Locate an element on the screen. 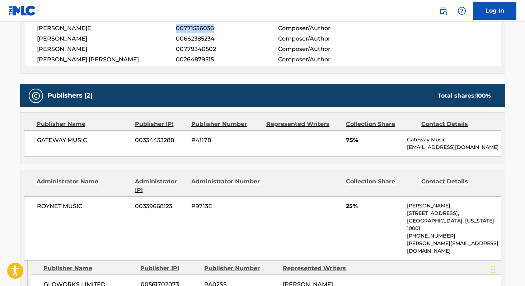  a: Log In is located at coordinates (494, 11).